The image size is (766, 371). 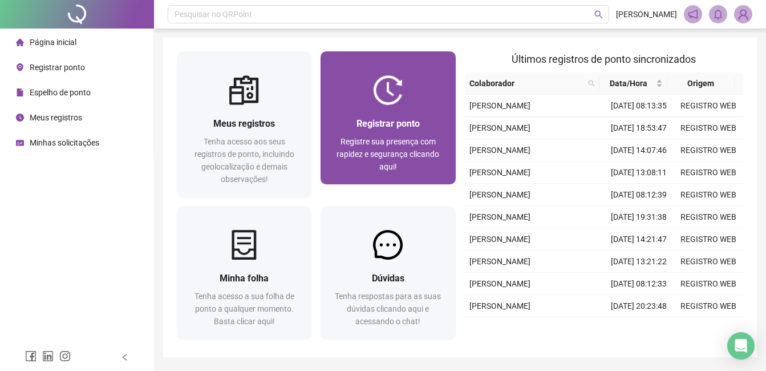 What do you see at coordinates (65, 356) in the screenshot?
I see `span: instagram` at bounding box center [65, 356].